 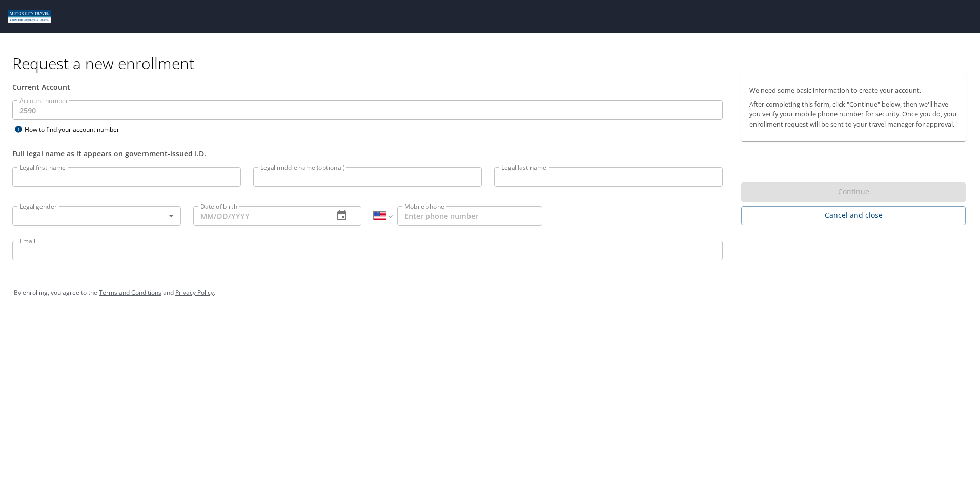 What do you see at coordinates (194, 292) in the screenshot?
I see `a: Privacy Policy` at bounding box center [194, 292].